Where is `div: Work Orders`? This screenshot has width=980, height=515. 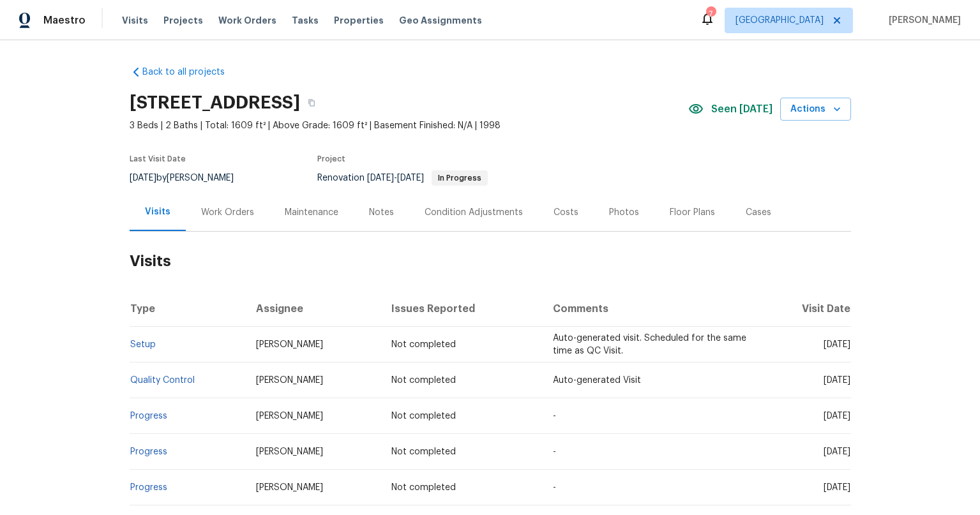 div: Work Orders is located at coordinates (228, 212).